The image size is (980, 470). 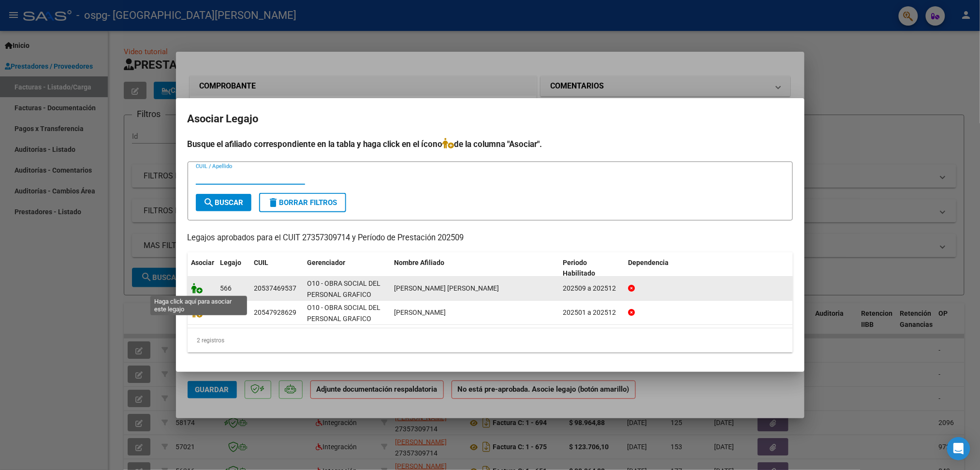 What do you see at coordinates (210, 203) in the screenshot?
I see `mat-icon: search` at bounding box center [210, 203].